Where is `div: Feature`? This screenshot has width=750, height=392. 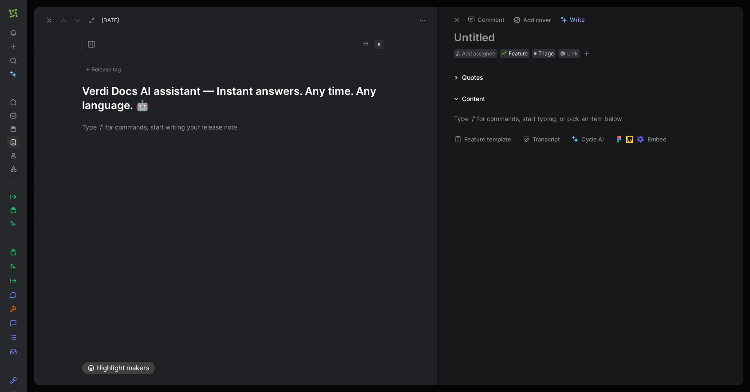 div: Feature is located at coordinates (515, 54).